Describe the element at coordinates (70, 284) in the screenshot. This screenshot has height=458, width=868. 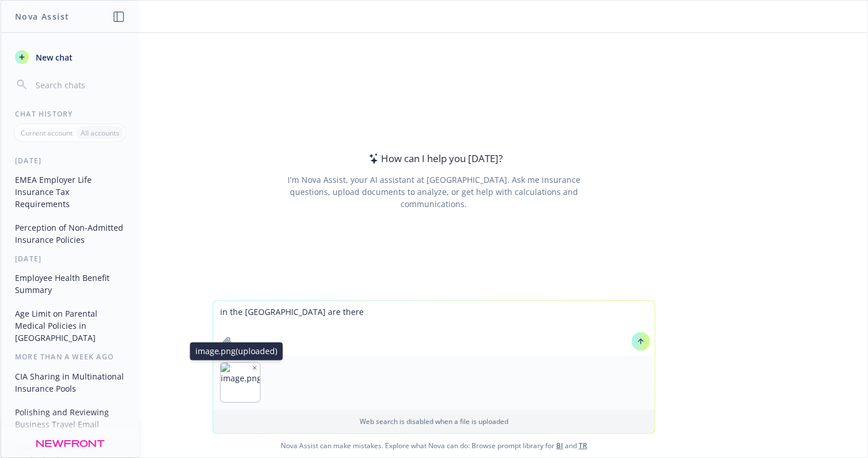
I see `button: Employee Health Benefit Summary` at that location.